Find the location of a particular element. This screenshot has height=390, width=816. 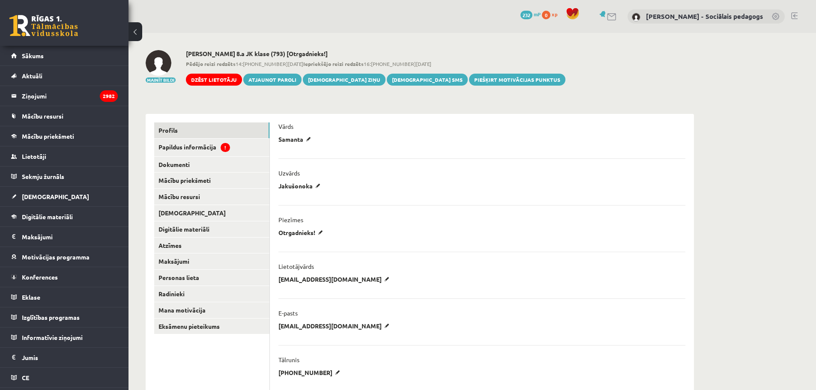

span: Informatīvie ziņojumi is located at coordinates (52, 338).